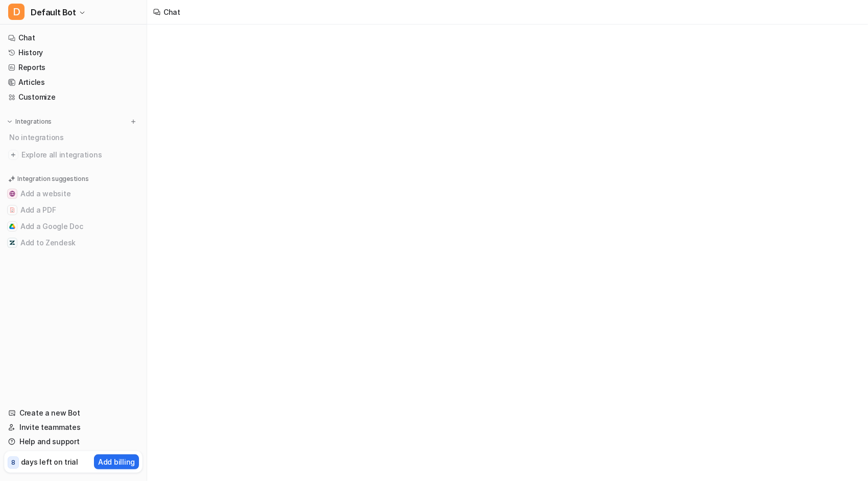 The height and width of the screenshot is (481, 868). Describe the element at coordinates (73, 53) in the screenshot. I see `a: History` at that location.